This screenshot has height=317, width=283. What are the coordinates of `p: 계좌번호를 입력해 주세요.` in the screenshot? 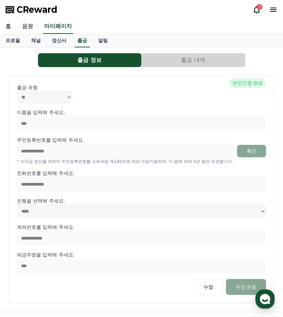 It's located at (141, 227).